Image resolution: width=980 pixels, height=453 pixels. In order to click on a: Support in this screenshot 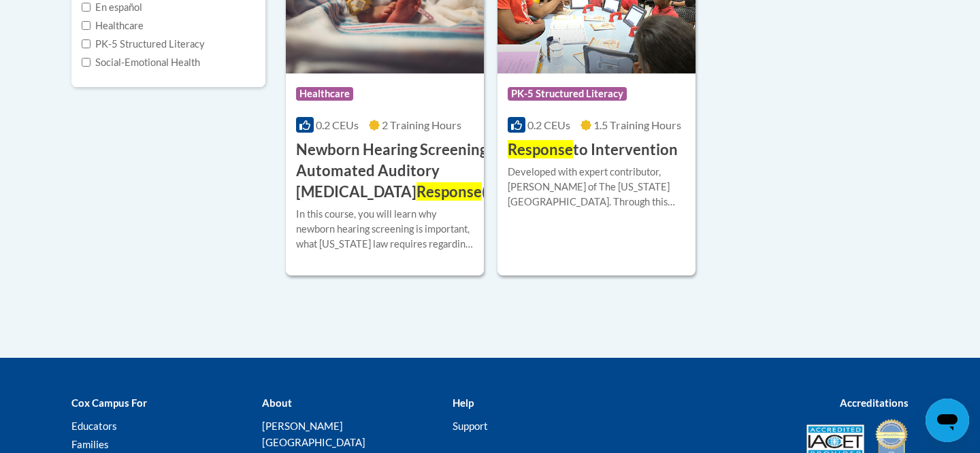, I will do `click(470, 426)`.